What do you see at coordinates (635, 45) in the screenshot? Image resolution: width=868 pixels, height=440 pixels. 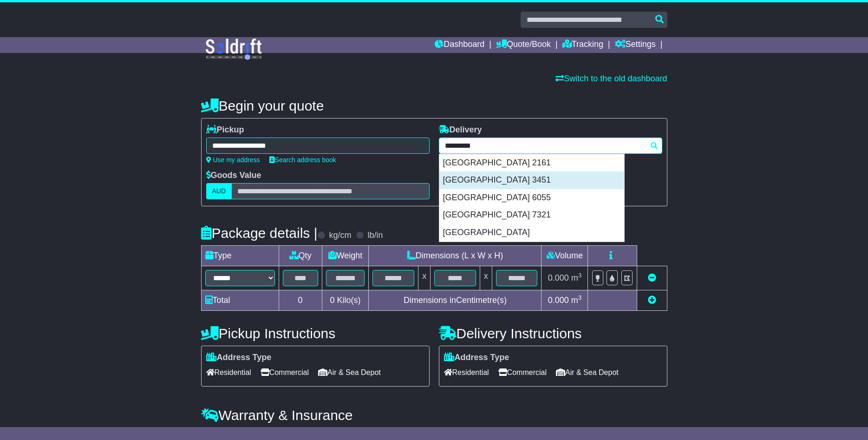 I see `a: Settings` at bounding box center [635, 45].